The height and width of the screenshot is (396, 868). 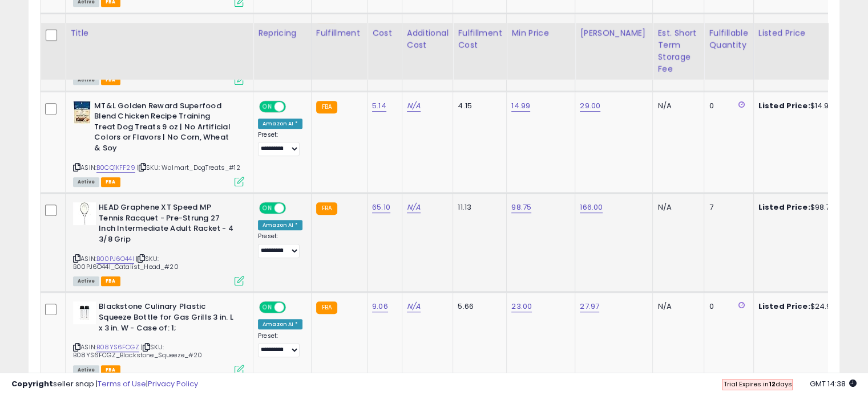 What do you see at coordinates (833, 384) in the screenshot?
I see `span: 2025-09-13 14:38 GMT` at bounding box center [833, 384].